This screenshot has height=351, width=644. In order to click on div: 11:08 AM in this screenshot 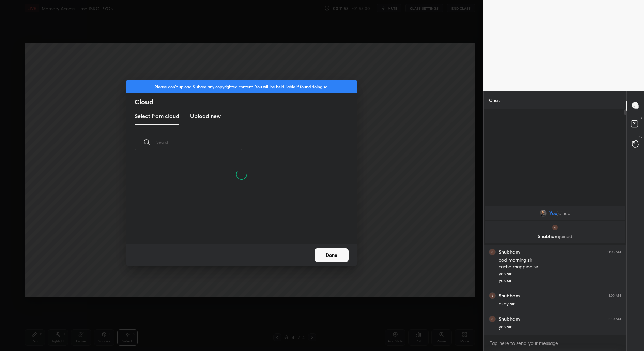, I will do `click(614, 252)`.